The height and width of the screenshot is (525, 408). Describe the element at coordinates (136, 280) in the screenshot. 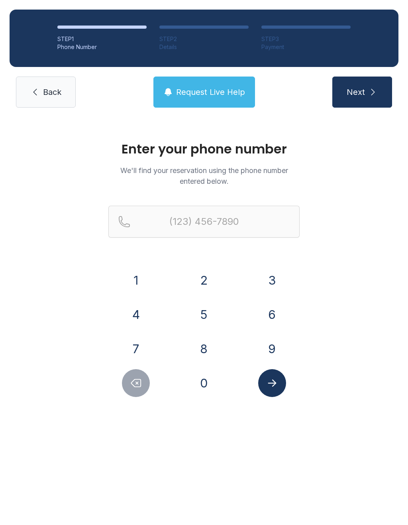

I see `button: 1` at that location.